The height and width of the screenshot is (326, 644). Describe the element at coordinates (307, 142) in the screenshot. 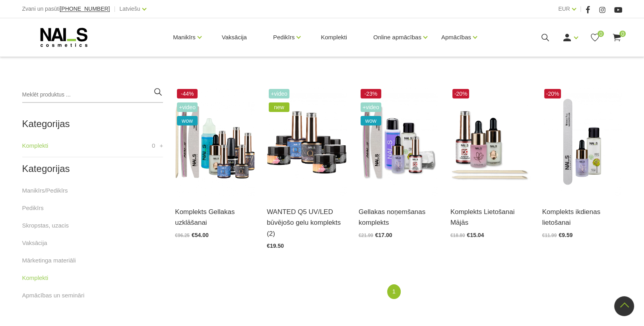

I see `a: Wanted gelu starta komplekta ietilpst:- Quick Builder Clear HYBRID bāze UV/LED, 8 ml;- Quick Crys...` at that location.